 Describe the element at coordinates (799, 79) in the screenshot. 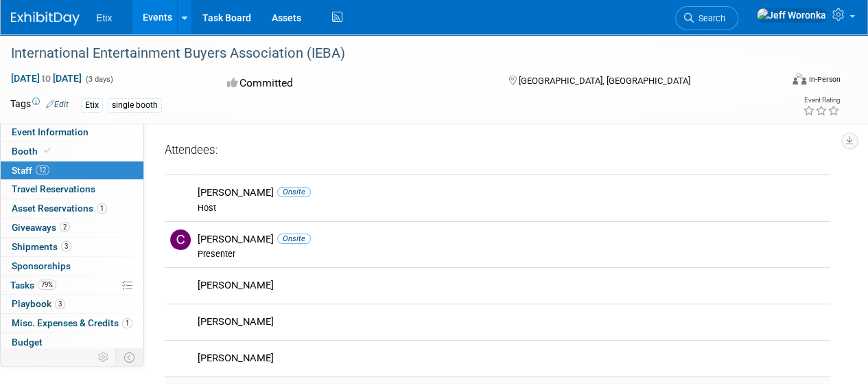

I see `img: Format-Inperson.png` at that location.